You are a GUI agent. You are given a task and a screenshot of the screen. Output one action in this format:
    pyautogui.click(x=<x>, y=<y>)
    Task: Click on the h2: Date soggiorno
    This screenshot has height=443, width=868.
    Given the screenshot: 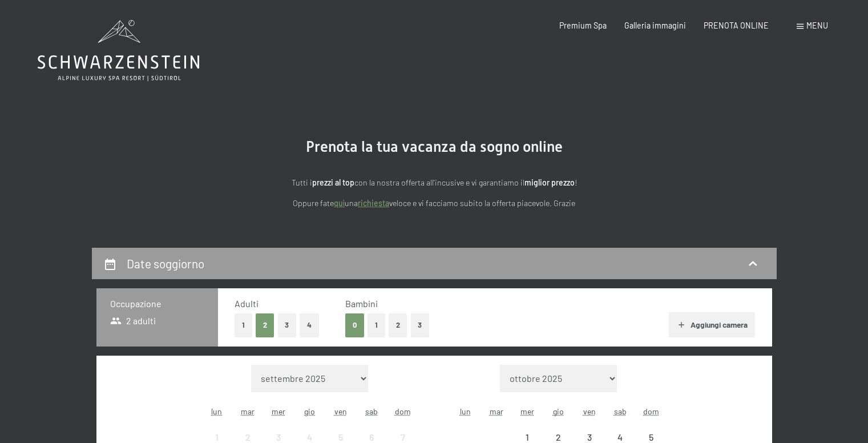 What is the action you would take?
    pyautogui.click(x=165, y=263)
    